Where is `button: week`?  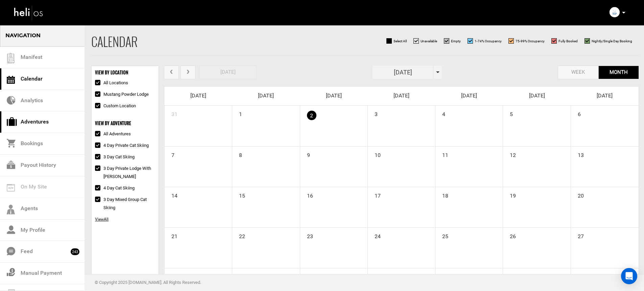 button: week is located at coordinates (578, 72).